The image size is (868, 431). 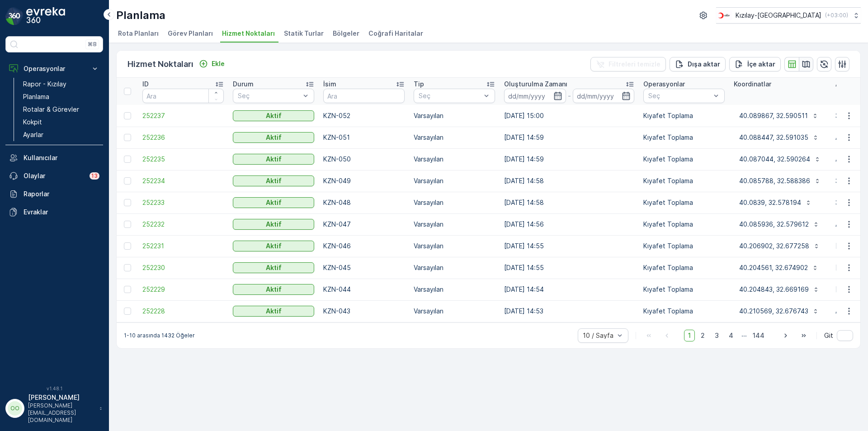 What do you see at coordinates (774, 289) in the screenshot?
I see `p: 40.204843, 32.669169` at bounding box center [774, 289].